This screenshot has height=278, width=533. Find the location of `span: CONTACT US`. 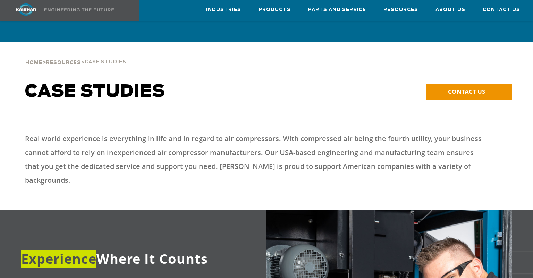

span: CONTACT US is located at coordinates (466, 91).